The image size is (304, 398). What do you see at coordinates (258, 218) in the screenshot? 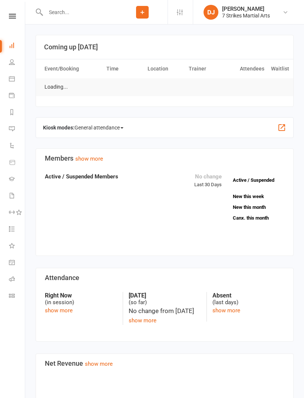
I see `a: Canx. this month` at bounding box center [258, 218].